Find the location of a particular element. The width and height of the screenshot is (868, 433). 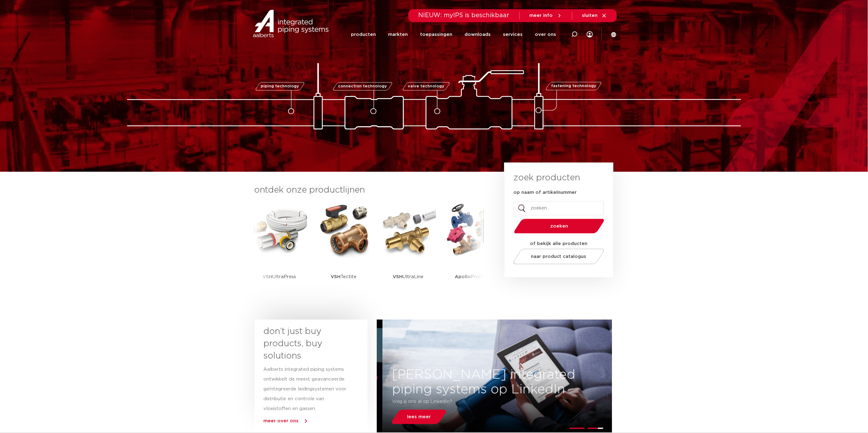

label: op naam of artikelnummer is located at coordinates (545, 193).